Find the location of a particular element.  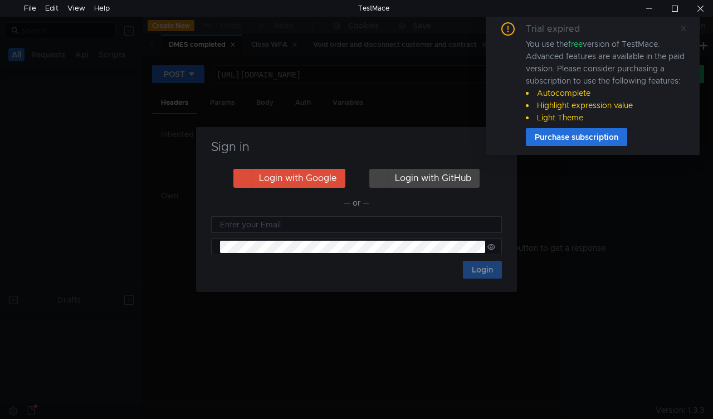

input: Enter your Email is located at coordinates (357, 224).